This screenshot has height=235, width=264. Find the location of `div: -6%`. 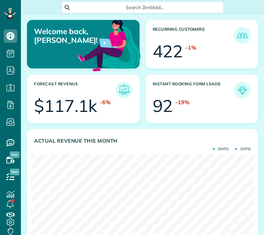

div: -6% is located at coordinates (105, 102).